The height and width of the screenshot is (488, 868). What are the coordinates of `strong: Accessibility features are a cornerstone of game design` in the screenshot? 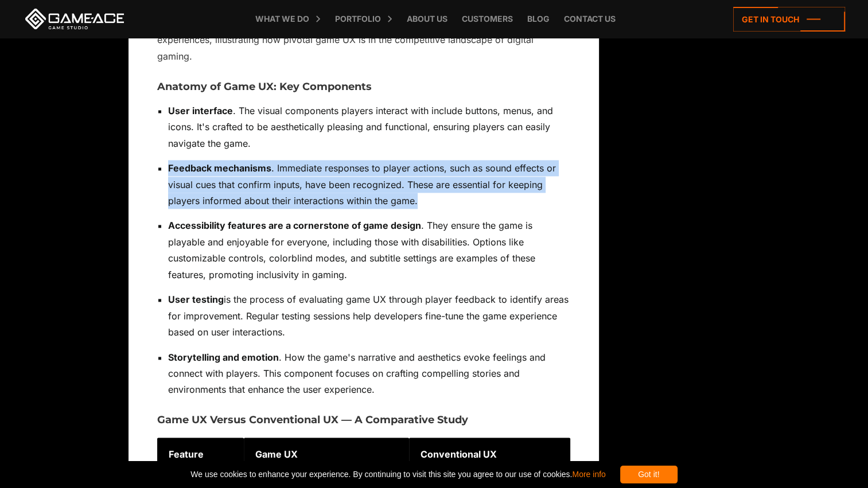 It's located at (294, 226).